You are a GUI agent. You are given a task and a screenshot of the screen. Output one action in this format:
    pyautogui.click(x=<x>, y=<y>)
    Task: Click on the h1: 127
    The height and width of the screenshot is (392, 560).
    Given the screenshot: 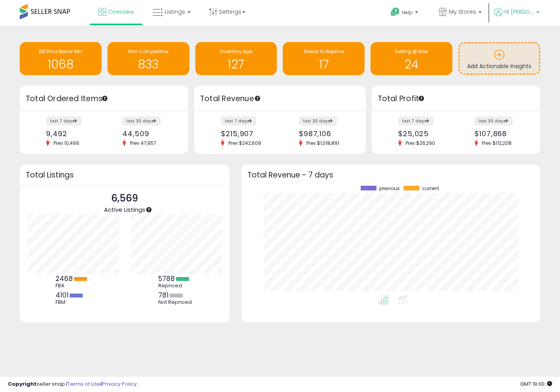 What is the action you would take?
    pyautogui.click(x=237, y=64)
    